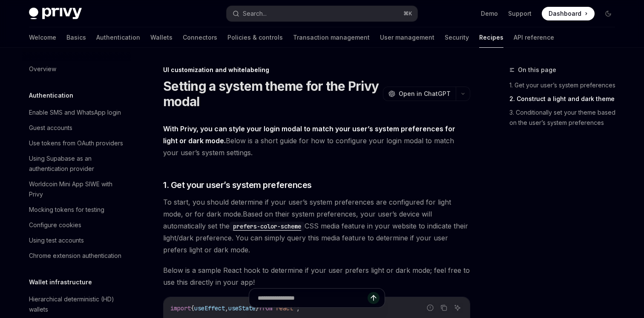 The width and height of the screenshot is (644, 318). I want to click on a: 2. Construct a light and dark theme, so click(566, 99).